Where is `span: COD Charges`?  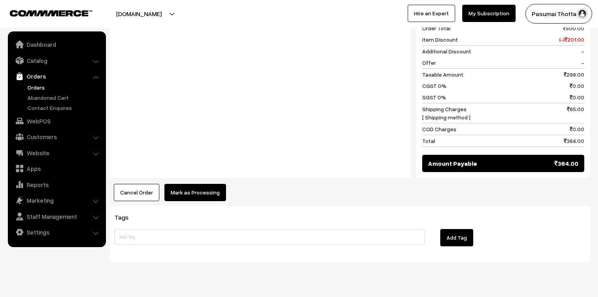
span: COD Charges is located at coordinates (439, 129).